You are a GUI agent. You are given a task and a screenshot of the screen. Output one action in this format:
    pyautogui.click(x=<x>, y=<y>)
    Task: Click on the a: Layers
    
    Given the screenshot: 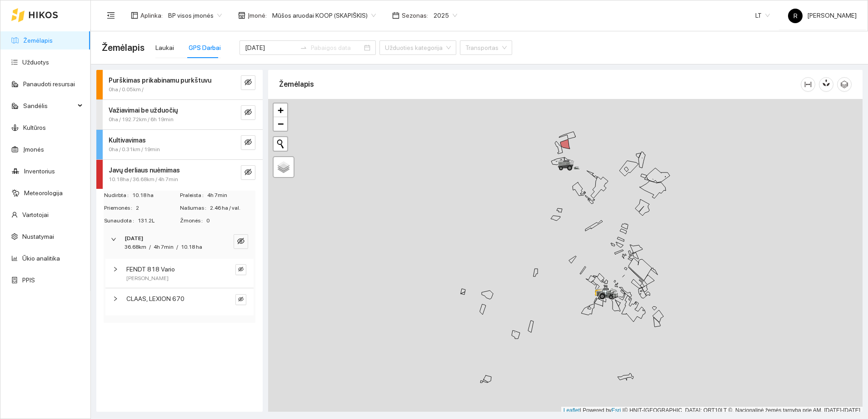 What is the action you would take?
    pyautogui.click(x=283, y=167)
    